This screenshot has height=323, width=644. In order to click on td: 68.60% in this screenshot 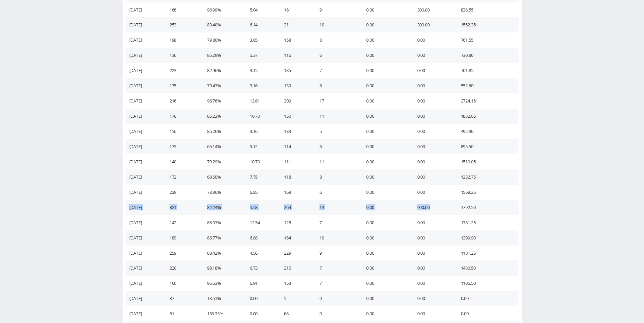, I will do `click(222, 177)`.